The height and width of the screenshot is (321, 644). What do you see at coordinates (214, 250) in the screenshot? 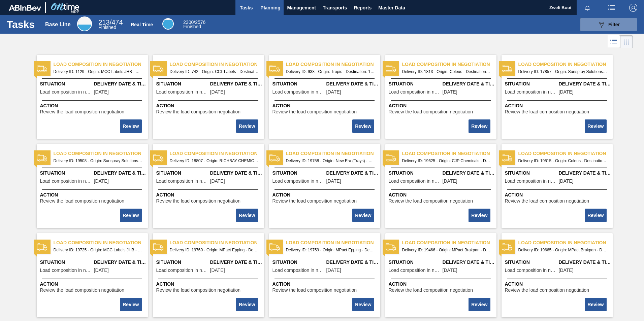
I see `span: Delivery ID: 19760 - Origin: MPact Epping - Destination: 1SJ` at bounding box center [214, 250].